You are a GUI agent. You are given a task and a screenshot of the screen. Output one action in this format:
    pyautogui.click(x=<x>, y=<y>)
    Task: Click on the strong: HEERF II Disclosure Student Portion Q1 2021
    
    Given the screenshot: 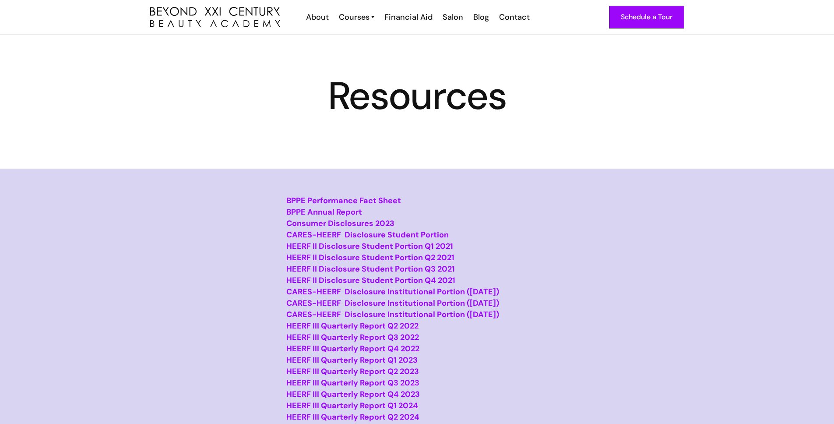 What is the action you would take?
    pyautogui.click(x=370, y=246)
    